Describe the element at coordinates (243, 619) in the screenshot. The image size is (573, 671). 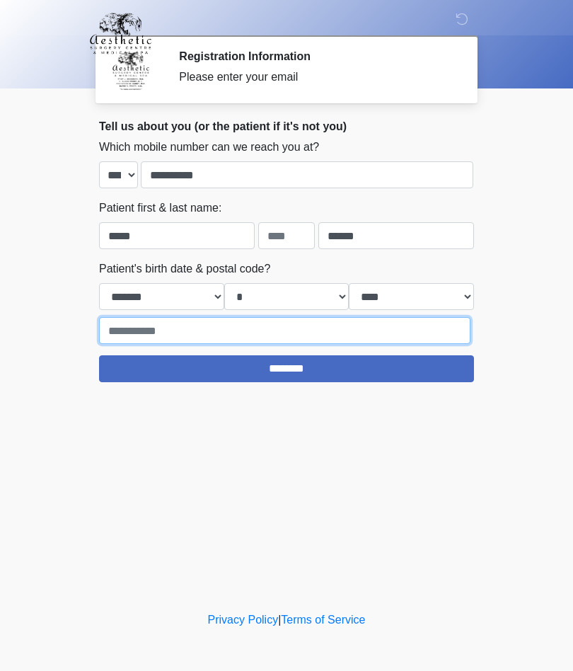
I see `a: Privacy Policy` at that location.